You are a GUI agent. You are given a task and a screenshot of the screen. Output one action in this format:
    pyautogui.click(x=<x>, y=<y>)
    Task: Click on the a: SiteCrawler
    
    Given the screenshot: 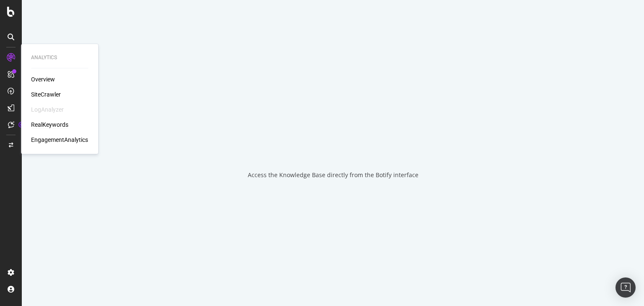 What is the action you would take?
    pyautogui.click(x=45, y=94)
    